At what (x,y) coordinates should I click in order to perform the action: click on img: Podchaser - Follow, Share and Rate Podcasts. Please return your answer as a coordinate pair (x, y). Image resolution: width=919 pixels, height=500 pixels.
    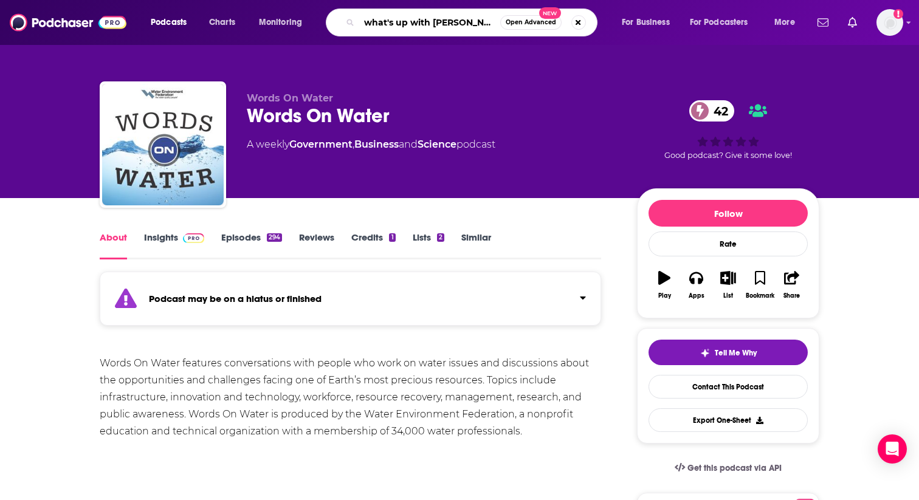
    Looking at the image, I should click on (68, 22).